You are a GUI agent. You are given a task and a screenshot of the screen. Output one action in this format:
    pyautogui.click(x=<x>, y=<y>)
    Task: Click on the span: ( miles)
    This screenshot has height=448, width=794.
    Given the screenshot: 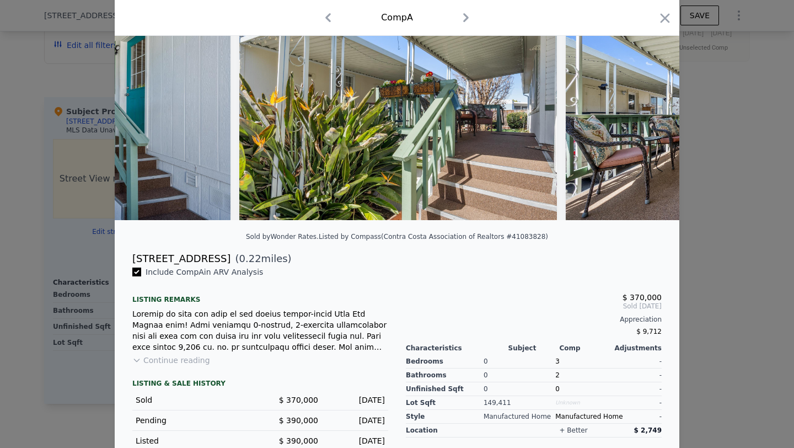 What is the action you would take?
    pyautogui.click(x=261, y=258)
    